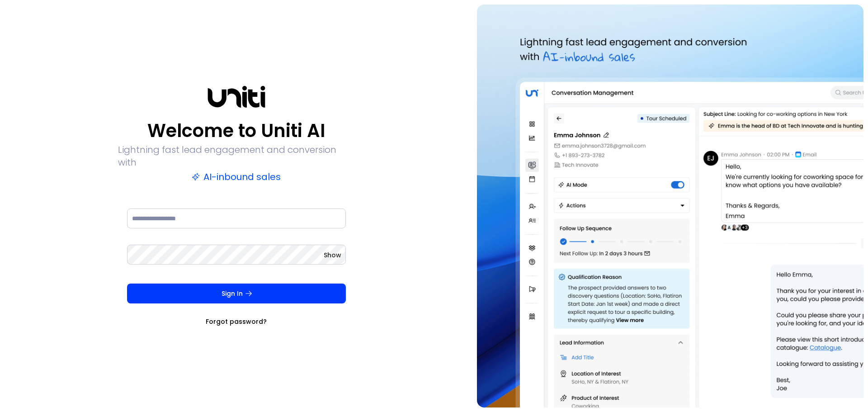 This screenshot has height=412, width=868. I want to click on p: AI-inbound sales, so click(236, 177).